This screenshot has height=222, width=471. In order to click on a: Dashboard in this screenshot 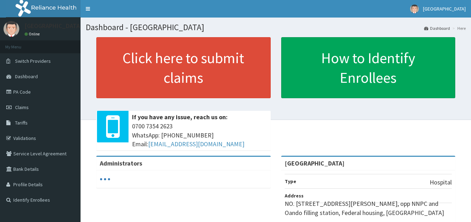, I will do `click(437, 28)`.